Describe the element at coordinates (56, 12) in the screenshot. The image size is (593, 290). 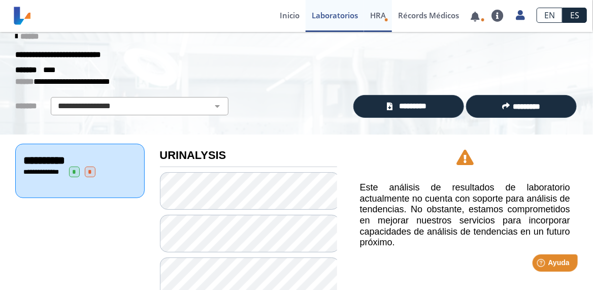
I see `span: Ayuda` at that location.